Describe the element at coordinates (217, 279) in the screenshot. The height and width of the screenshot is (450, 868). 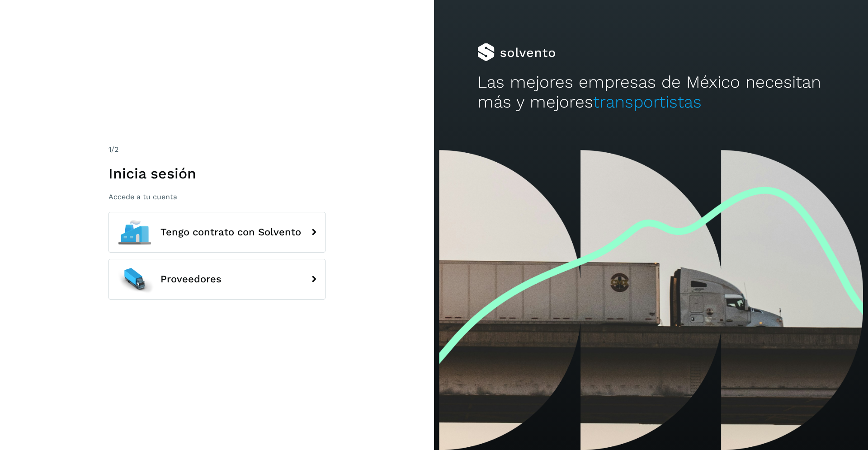
I see `button: Proveedores` at that location.